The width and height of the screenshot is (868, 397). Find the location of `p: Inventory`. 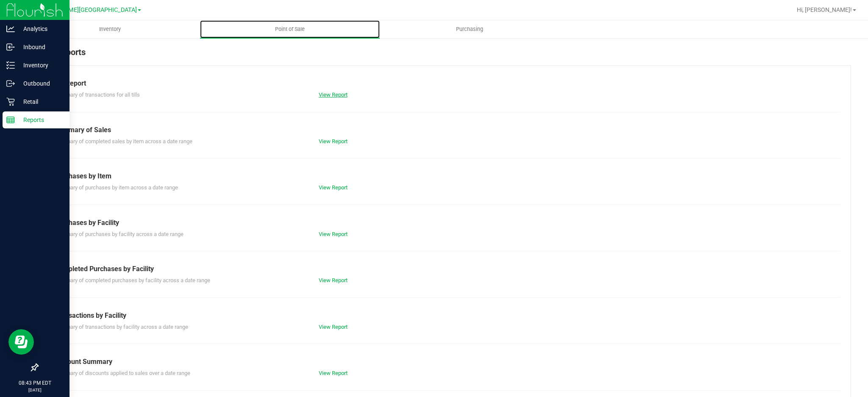

p: Inventory is located at coordinates (40, 65).